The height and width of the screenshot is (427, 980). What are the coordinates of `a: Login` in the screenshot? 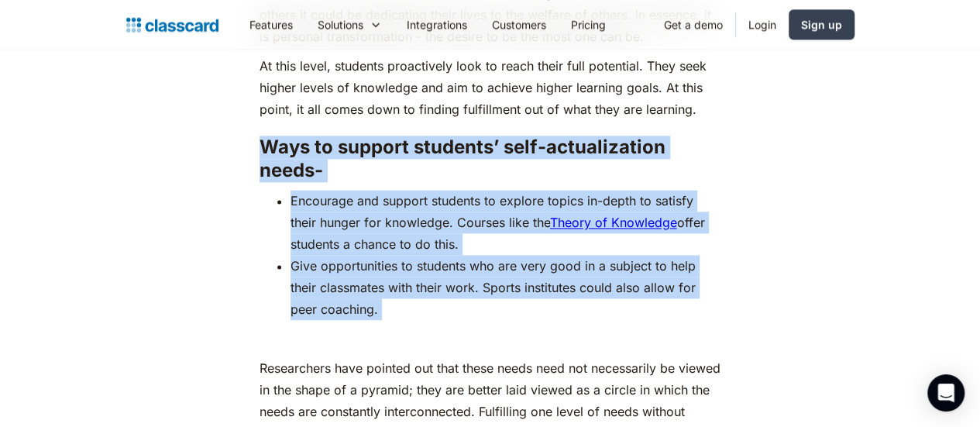 It's located at (763, 24).